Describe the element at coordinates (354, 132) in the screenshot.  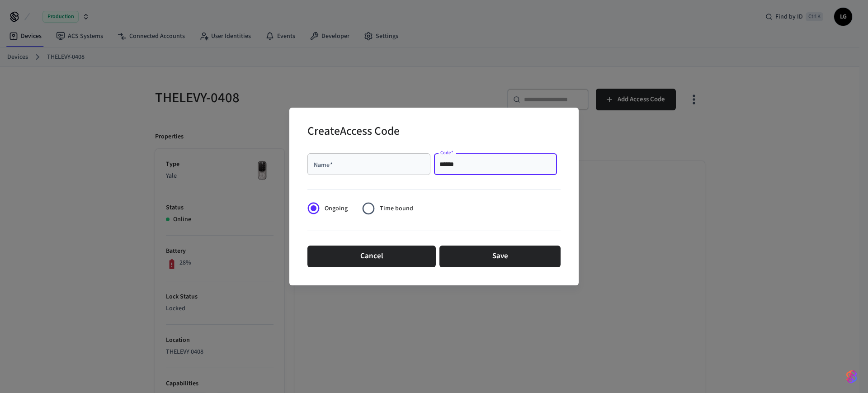
I see `h2: Create Access Code` at that location.